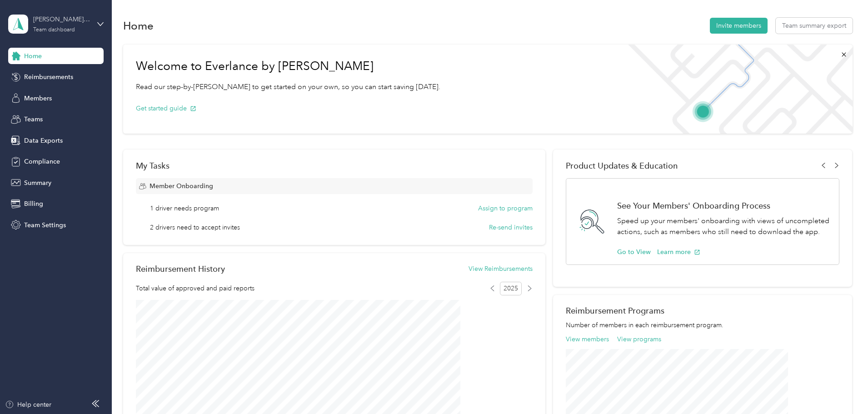 The width and height of the screenshot is (868, 414). I want to click on h2: Reimbursement History, so click(180, 269).